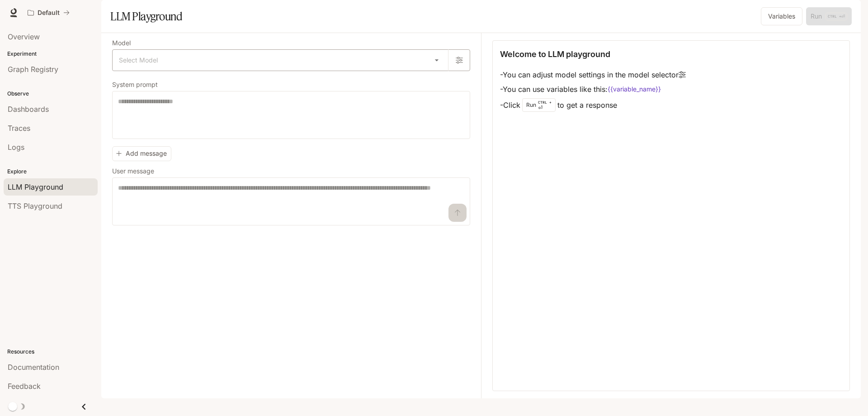 Image resolution: width=868 pixels, height=416 pixels. What do you see at coordinates (555, 54) in the screenshot?
I see `p: Welcome to LLM playground` at bounding box center [555, 54].